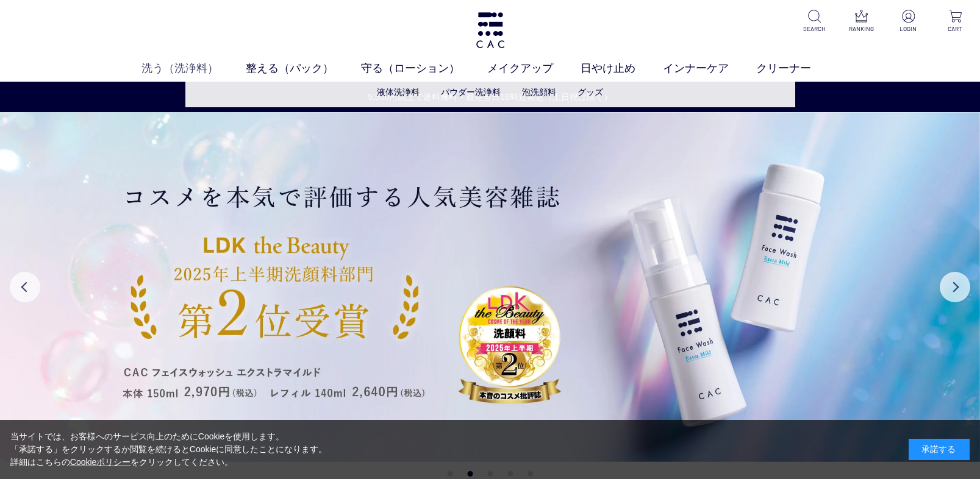 The height and width of the screenshot is (479, 980). Describe the element at coordinates (797, 68) in the screenshot. I see `a: クリーナー` at that location.